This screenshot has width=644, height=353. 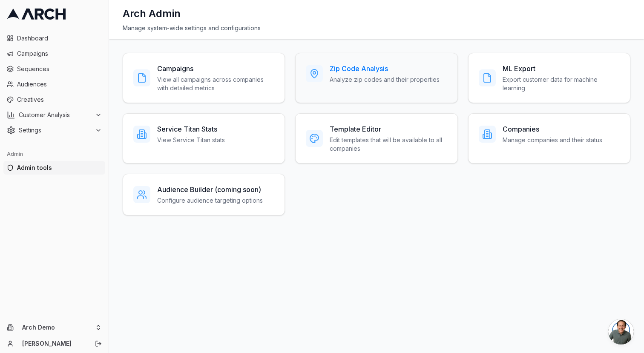 I want to click on a: Audience Builder (coming soon)Configure audience targeting options, so click(x=204, y=195).